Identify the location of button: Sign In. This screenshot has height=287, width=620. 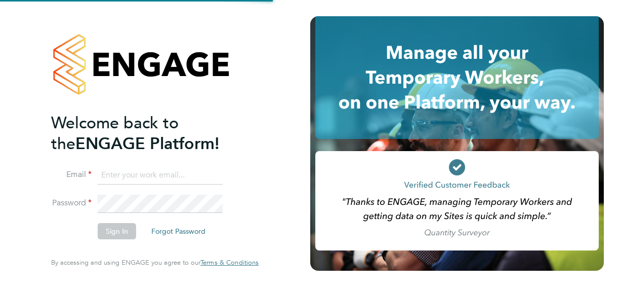
(117, 231).